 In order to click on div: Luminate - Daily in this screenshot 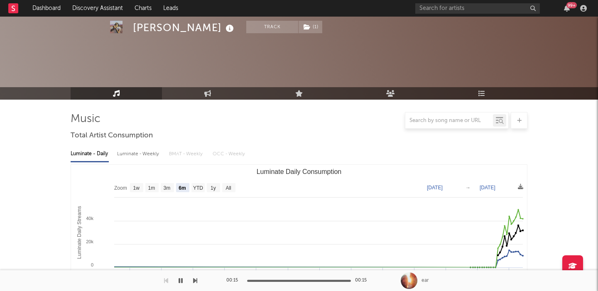, I will do `click(90, 154)`.